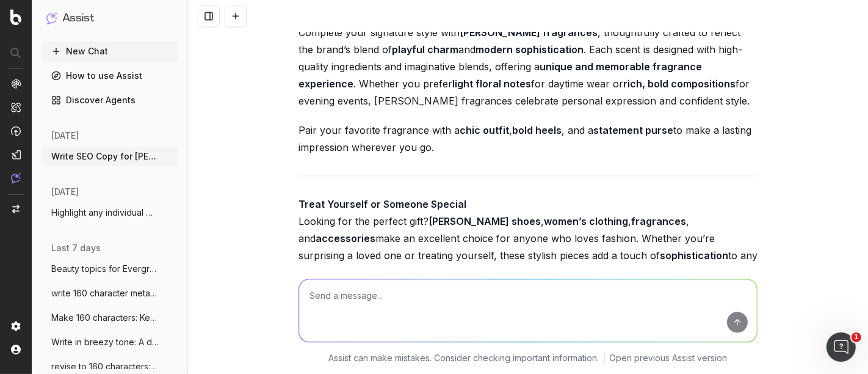  What do you see at coordinates (528, 139) in the screenshot?
I see `p: Pair your favorite fragrance with a , , and a to make a lasting impression wherever you go.` at bounding box center [528, 139].